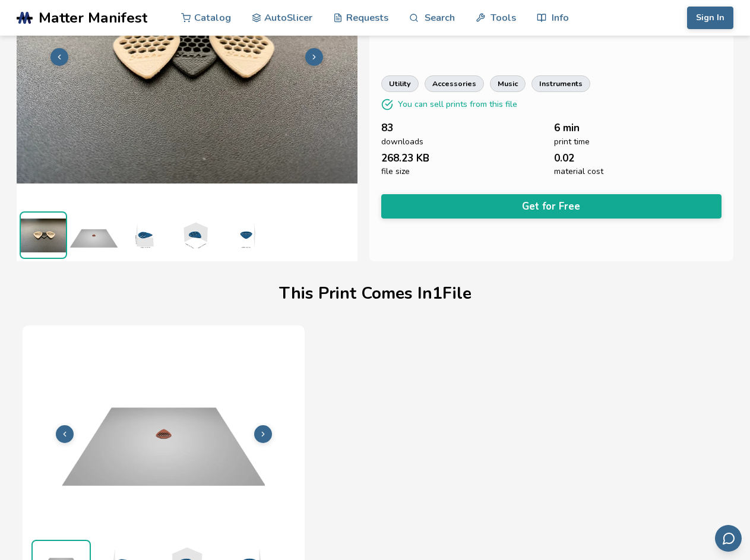 The height and width of the screenshot is (560, 750). I want to click on img: 1_Print_Preview, so click(94, 235).